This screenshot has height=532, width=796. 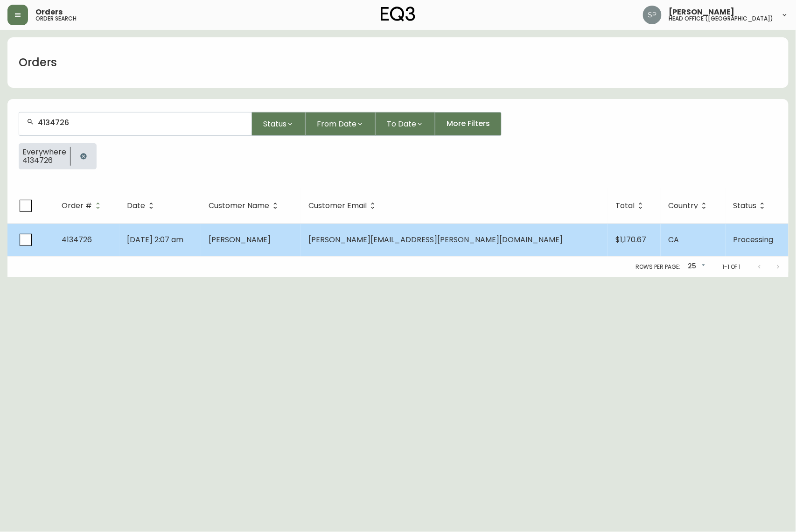 What do you see at coordinates (406, 123) in the screenshot?
I see `button: To Date` at bounding box center [406, 123].